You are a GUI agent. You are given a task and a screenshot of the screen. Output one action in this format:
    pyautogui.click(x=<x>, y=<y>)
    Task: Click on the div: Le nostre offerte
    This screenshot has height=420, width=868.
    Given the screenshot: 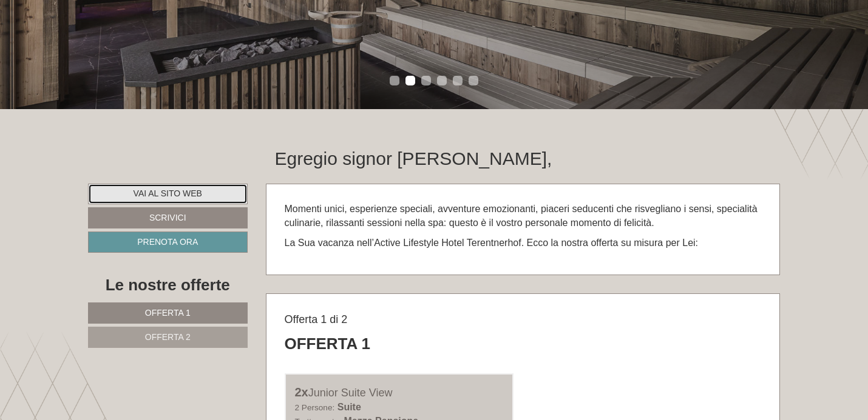 What is the action you would take?
    pyautogui.click(x=168, y=285)
    